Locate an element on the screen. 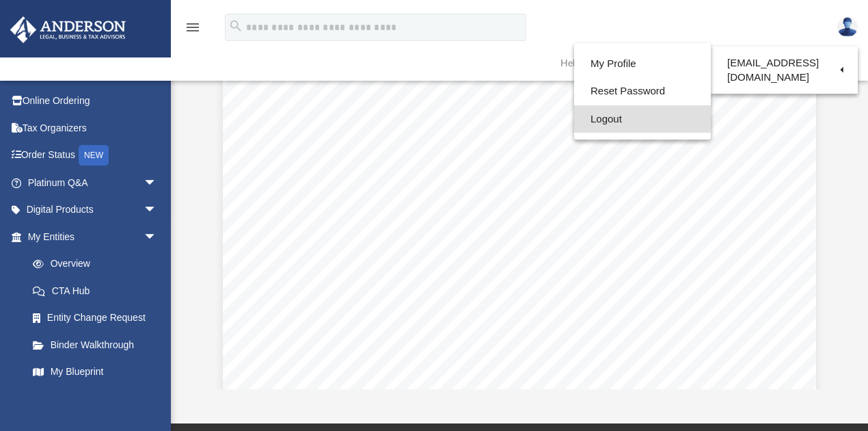  a: Order StatusNEW is located at coordinates (94, 156).